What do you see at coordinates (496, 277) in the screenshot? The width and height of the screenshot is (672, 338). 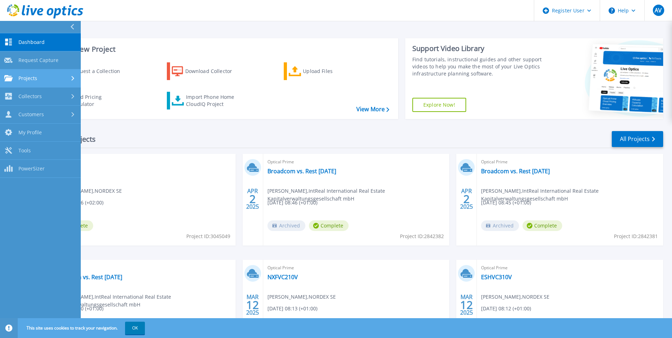 I see `a: ESHVC310V` at bounding box center [496, 277].